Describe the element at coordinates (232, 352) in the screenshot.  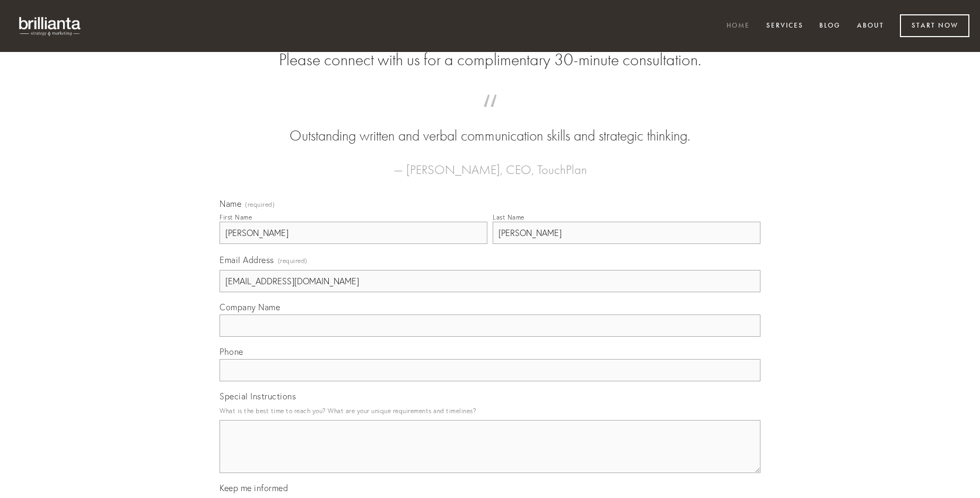
I see `span: Phone` at that location.